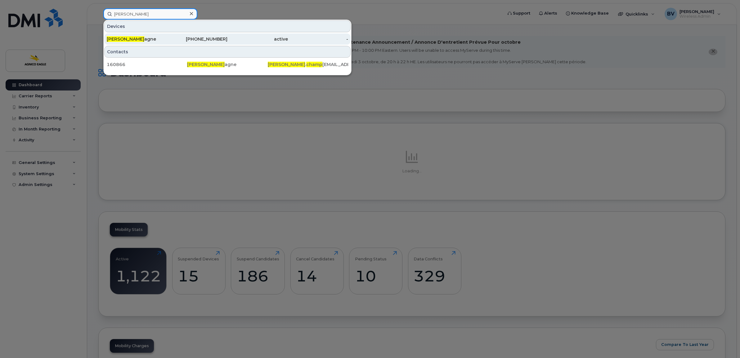 Image resolution: width=740 pixels, height=358 pixels. What do you see at coordinates (227, 52) in the screenshot?
I see `div: Contacts` at bounding box center [227, 52].